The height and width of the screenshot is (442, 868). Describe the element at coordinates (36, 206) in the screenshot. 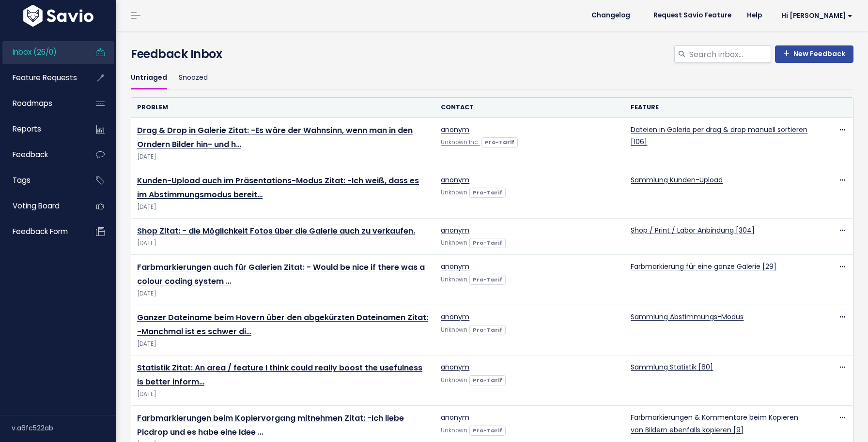

I see `span: Voting Board` at that location.